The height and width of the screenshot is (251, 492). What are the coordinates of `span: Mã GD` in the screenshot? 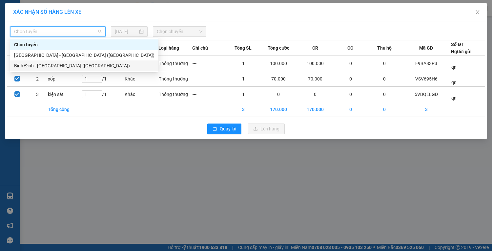 It's located at (426, 48).